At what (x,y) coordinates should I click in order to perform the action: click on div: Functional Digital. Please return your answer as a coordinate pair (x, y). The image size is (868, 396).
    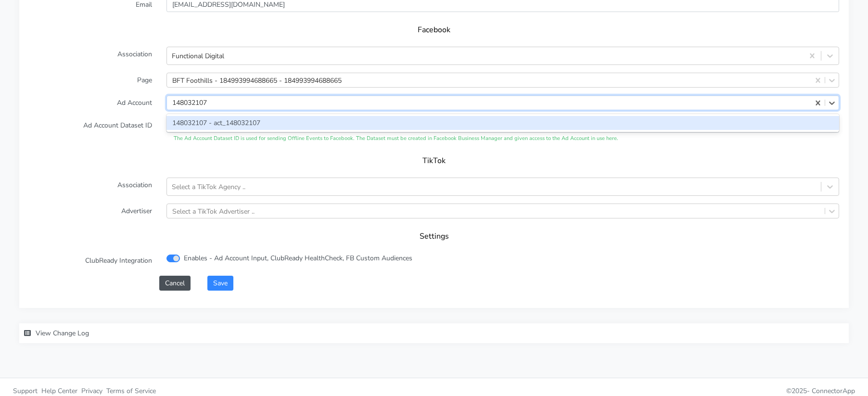
    Looking at the image, I should click on (198, 56).